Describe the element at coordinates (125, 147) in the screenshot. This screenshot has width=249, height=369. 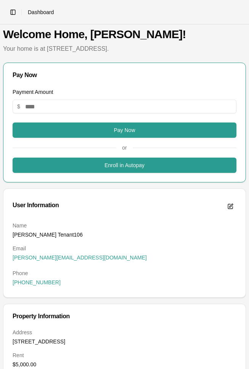
I see `span: or` at that location.